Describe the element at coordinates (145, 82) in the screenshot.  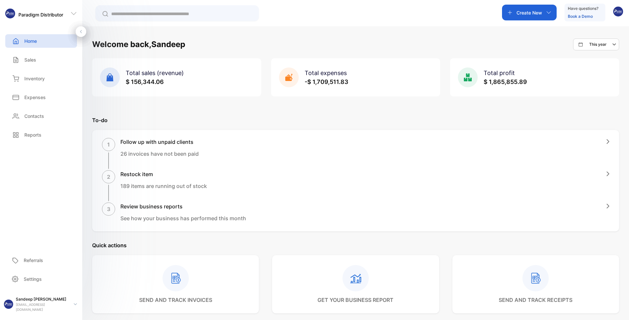
I see `span: $ 156,344.06` at that location.